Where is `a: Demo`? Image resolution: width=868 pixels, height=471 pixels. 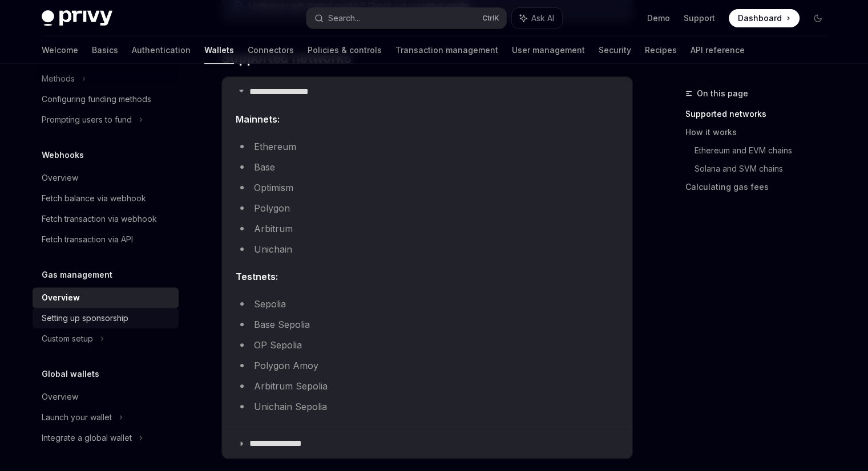 a: Demo is located at coordinates (658, 18).